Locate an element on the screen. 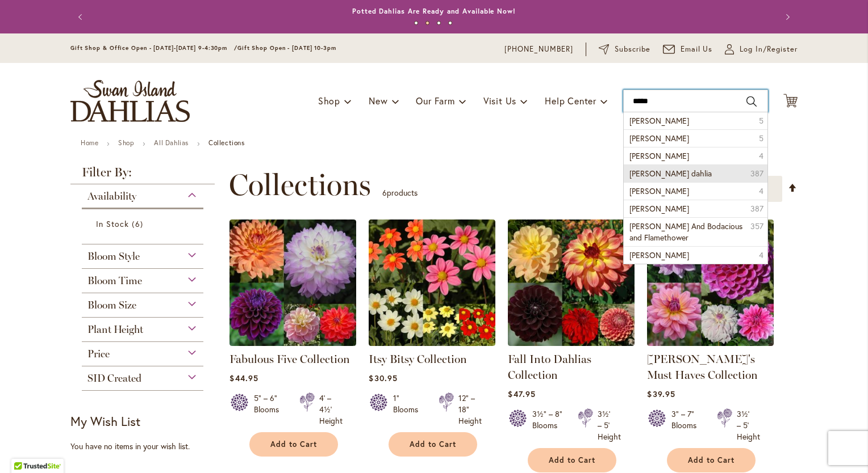 Image resolution: width=868 pixels, height=473 pixels. span: Bloom Style is located at coordinates (113, 257).